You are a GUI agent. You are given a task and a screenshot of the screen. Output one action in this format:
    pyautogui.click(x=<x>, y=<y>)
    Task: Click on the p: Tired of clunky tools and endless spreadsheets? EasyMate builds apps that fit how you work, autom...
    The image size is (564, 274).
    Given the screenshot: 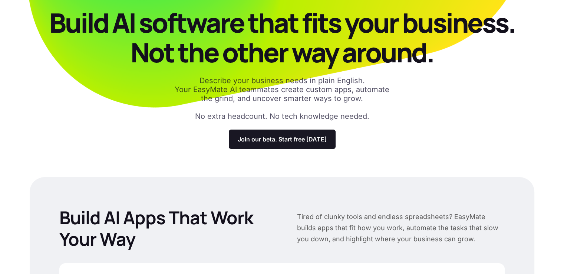 What is the action you would take?
    pyautogui.click(x=401, y=228)
    